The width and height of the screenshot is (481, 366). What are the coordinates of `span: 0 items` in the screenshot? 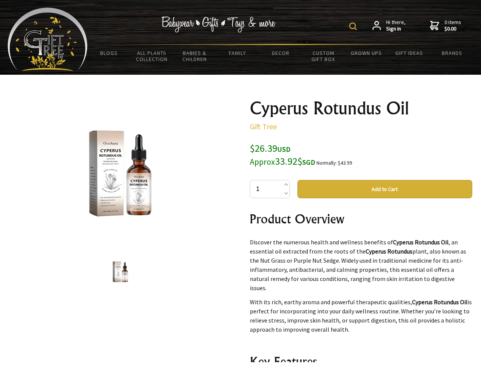 It's located at (453, 26).